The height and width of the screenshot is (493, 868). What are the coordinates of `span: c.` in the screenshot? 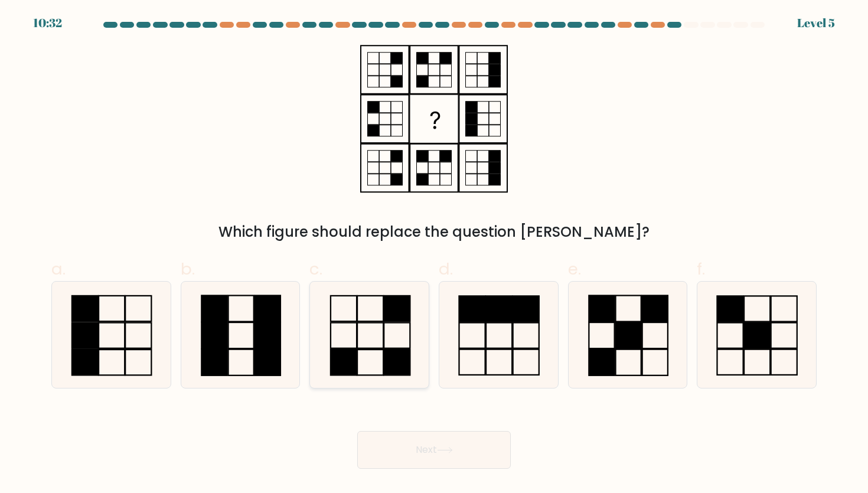 It's located at (316, 269).